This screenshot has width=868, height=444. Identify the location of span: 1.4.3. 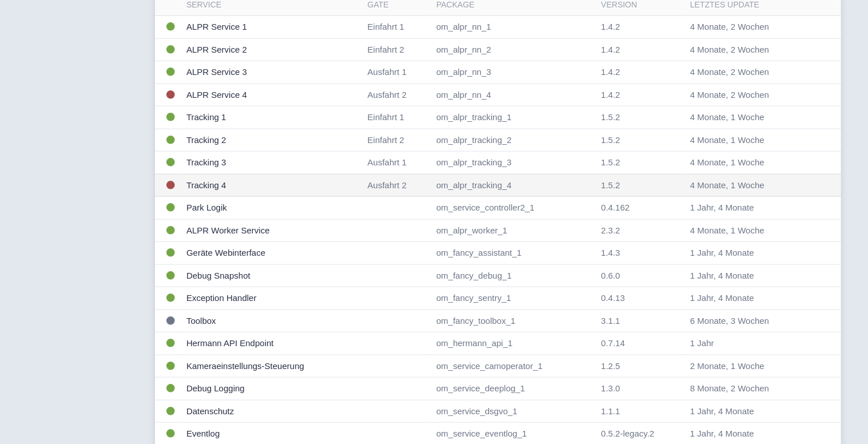
(610, 252).